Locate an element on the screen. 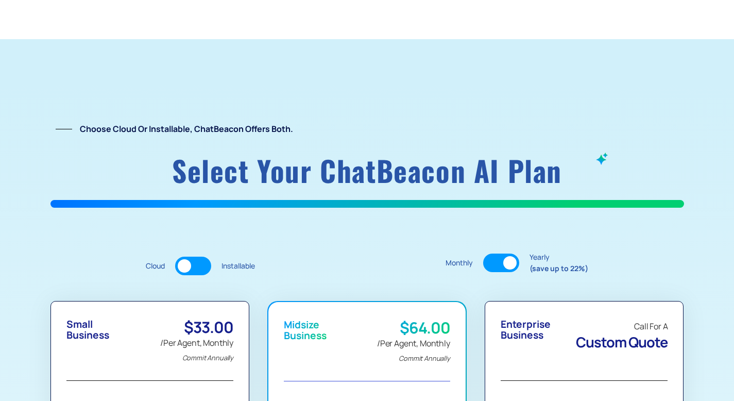 Image resolution: width=734 pixels, height=401 pixels. div: Call For A is located at coordinates (622, 326).